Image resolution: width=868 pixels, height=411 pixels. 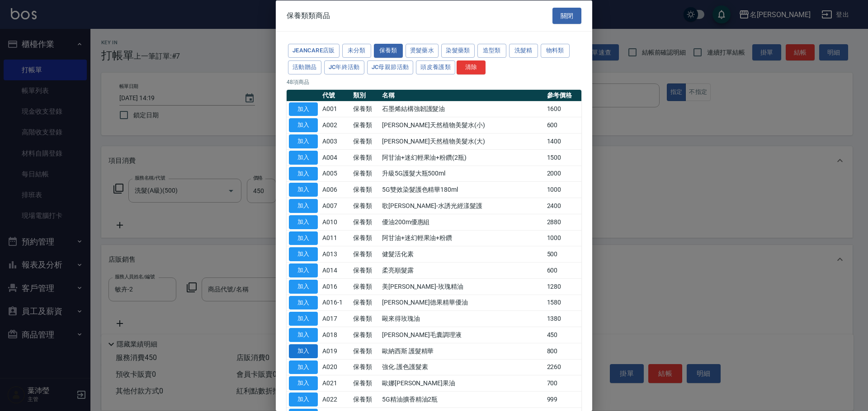 What do you see at coordinates (335, 125) in the screenshot?
I see `td: A002` at bounding box center [335, 125].